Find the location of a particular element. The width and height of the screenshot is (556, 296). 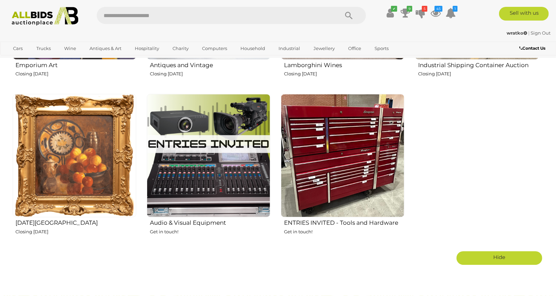

a: Sign Out is located at coordinates (541, 33).